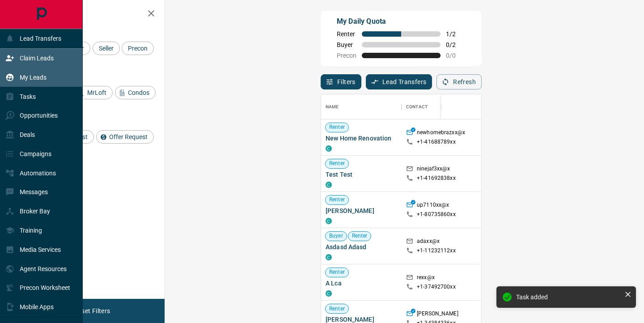 The image size is (644, 323). Describe the element at coordinates (401, 21) in the screenshot. I see `p: My Daily Quota` at that location.